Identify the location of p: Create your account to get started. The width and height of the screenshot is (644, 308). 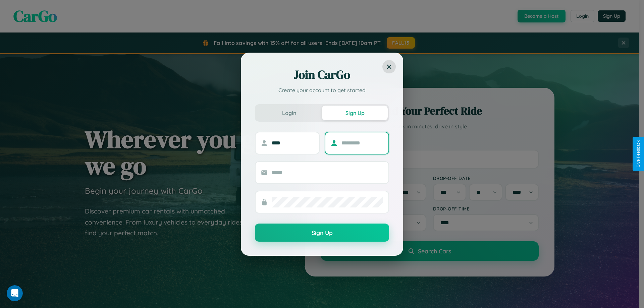
(322, 90).